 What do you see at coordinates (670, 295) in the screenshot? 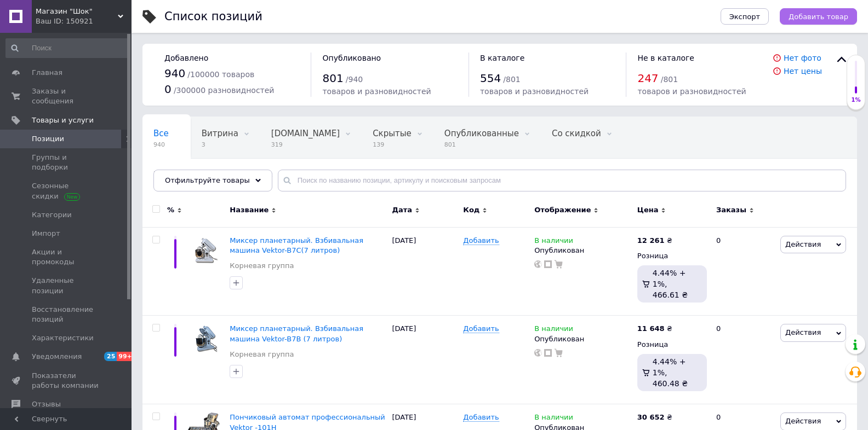
I see `span: 466.61 ₴` at bounding box center [670, 295].